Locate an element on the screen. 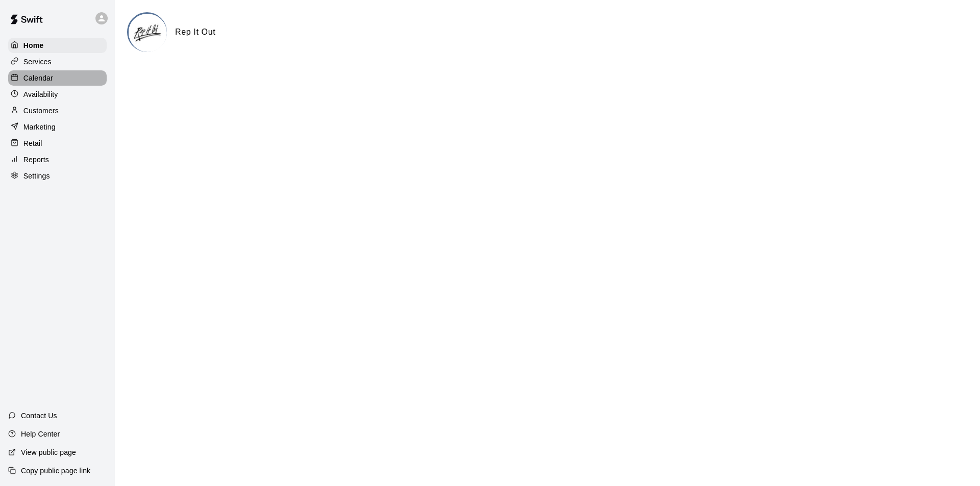 Image resolution: width=980 pixels, height=486 pixels. a: Availability is located at coordinates (57, 94).